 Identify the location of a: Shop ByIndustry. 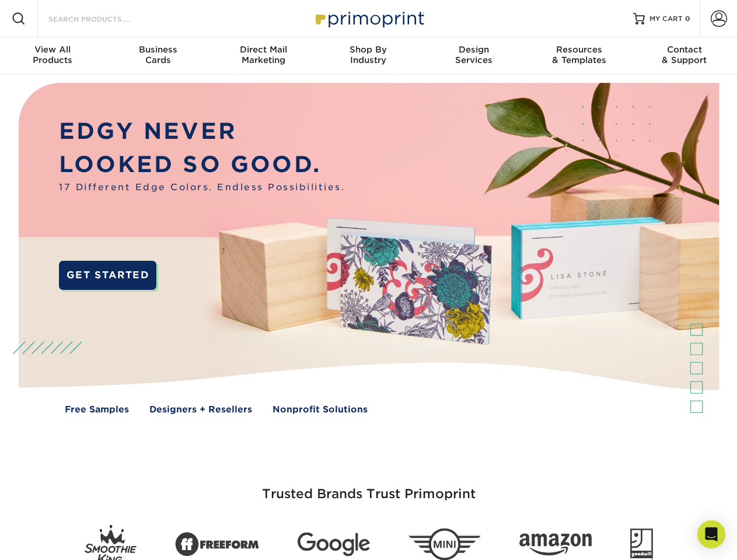
(368, 56).